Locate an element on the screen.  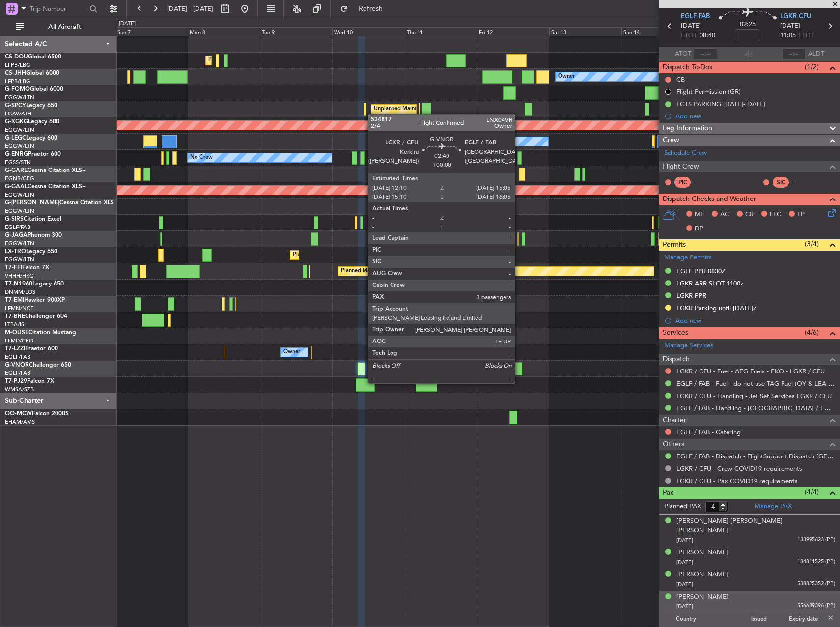
div: LGKR PPR is located at coordinates (691, 295).